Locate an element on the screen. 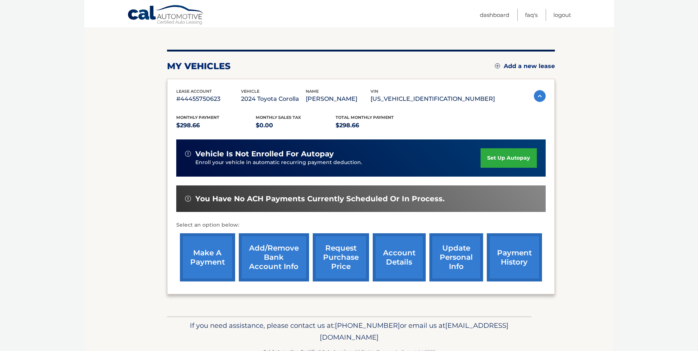  span: name is located at coordinates (312, 91).